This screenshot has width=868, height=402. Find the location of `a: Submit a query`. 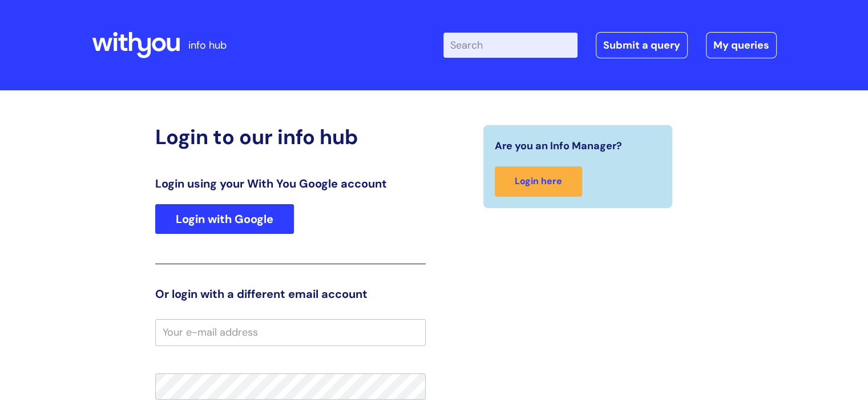

a: Submit a query is located at coordinates (642, 45).